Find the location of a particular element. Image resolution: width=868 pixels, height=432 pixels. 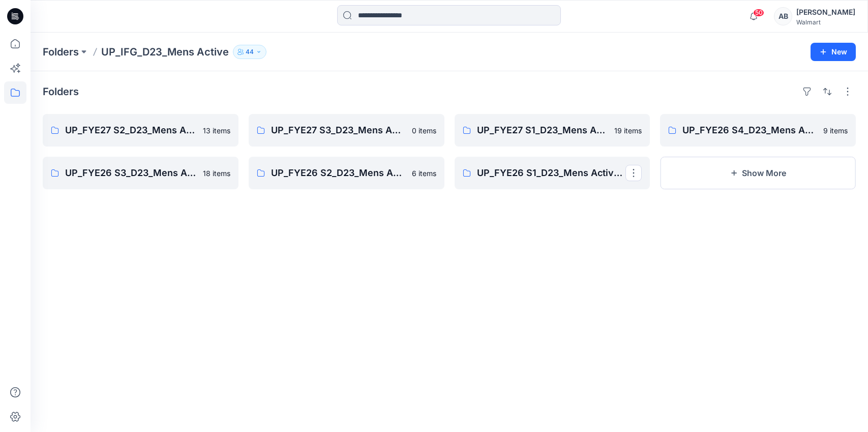

div: Walmart is located at coordinates (826, 22).